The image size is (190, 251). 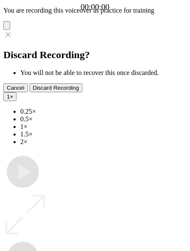 I want to click on button: 1×, so click(x=10, y=96).